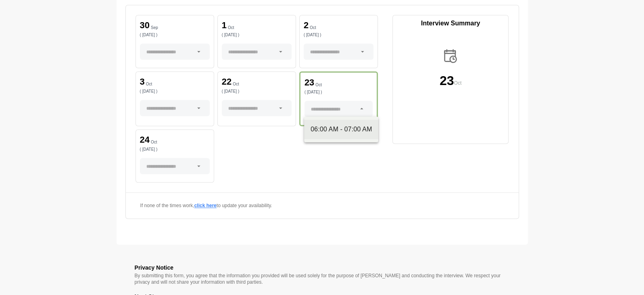 This screenshot has height=295, width=644. I want to click on p: By submitting this form, you agree that the information you provided will be used solely for the ..., so click(322, 279).